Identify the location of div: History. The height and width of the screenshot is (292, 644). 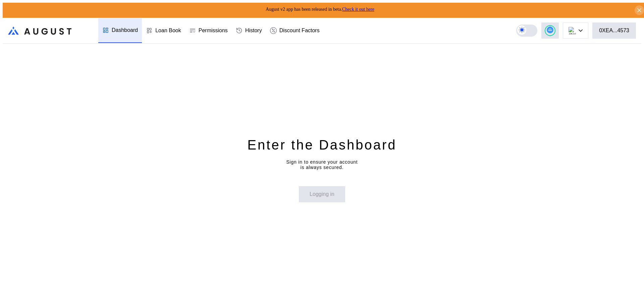
(253, 30).